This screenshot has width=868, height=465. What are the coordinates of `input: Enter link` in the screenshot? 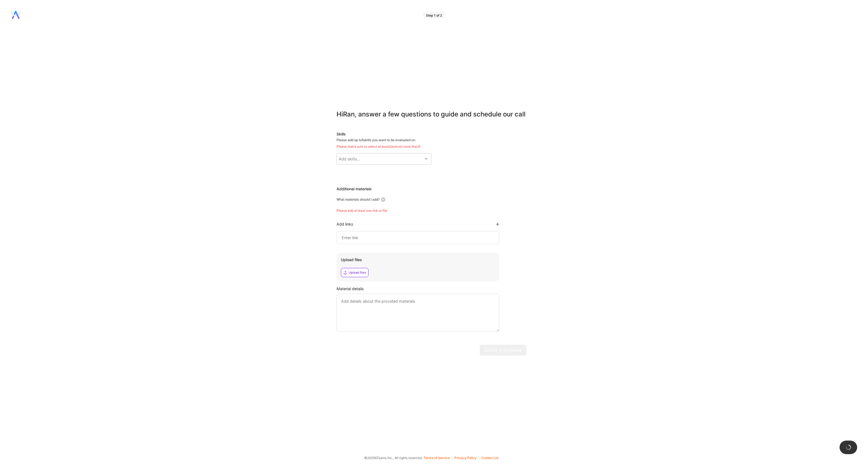 It's located at (418, 237).